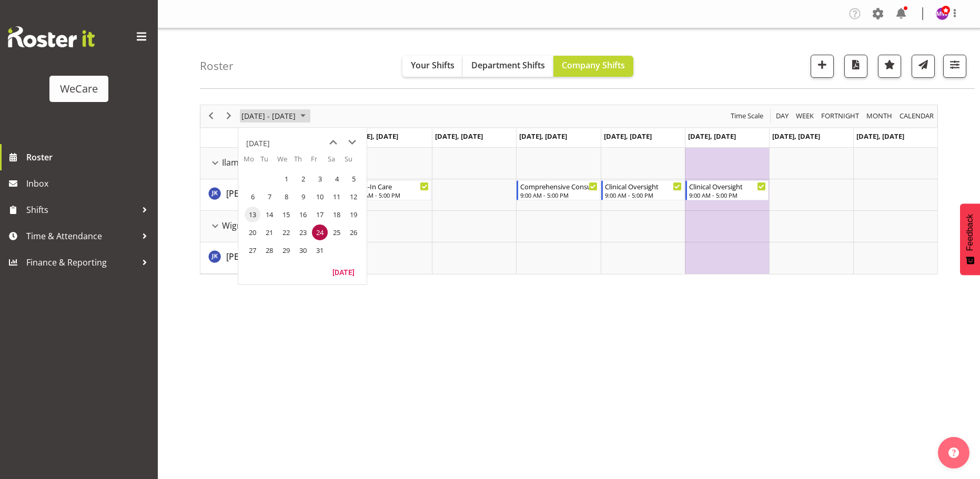 The image size is (980, 479). Describe the element at coordinates (432, 67) in the screenshot. I see `button: Your Shifts` at that location.